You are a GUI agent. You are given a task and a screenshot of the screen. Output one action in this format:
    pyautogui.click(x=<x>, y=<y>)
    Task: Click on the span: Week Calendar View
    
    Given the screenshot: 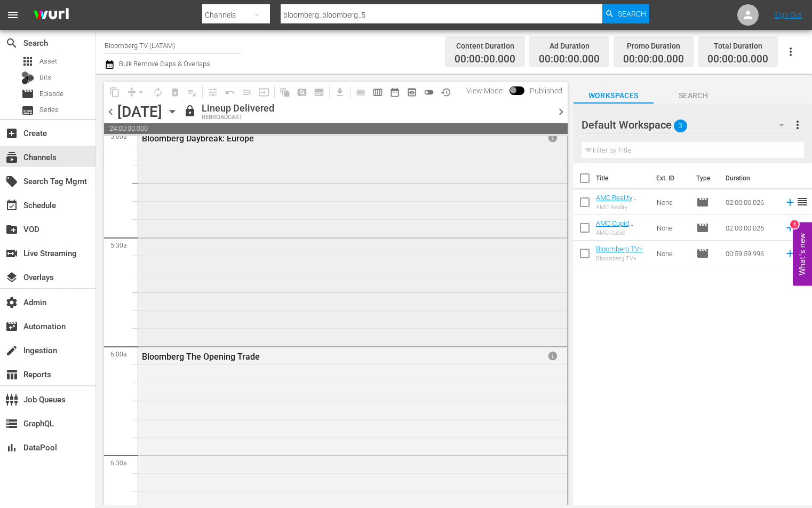 What is the action you would take?
    pyautogui.click(x=378, y=92)
    